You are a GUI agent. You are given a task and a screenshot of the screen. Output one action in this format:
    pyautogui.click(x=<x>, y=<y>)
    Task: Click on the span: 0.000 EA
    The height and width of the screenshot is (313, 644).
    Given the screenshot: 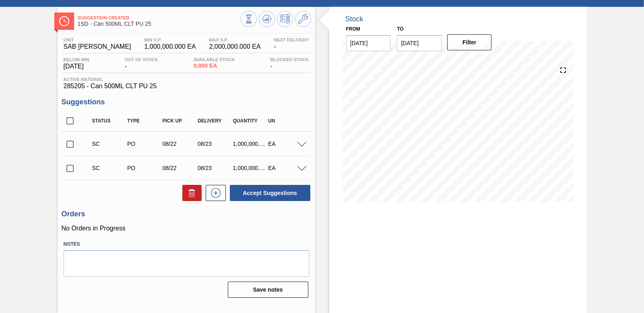 What is the action you would take?
    pyautogui.click(x=214, y=66)
    